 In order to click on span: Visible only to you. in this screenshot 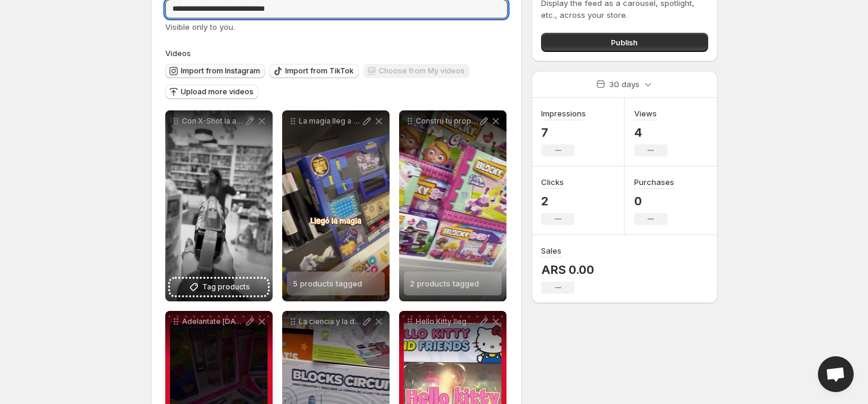, I will do `click(200, 27)`.